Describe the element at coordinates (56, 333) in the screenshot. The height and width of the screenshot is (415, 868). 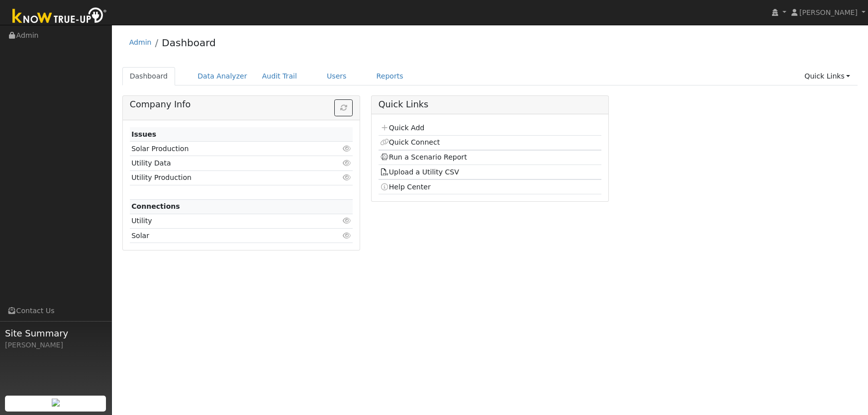
I see `span: Site Summary` at that location.